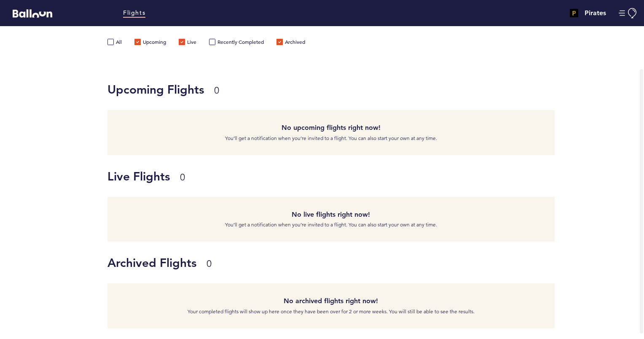  Describe the element at coordinates (236, 43) in the screenshot. I see `label: Recently Completed` at that location.